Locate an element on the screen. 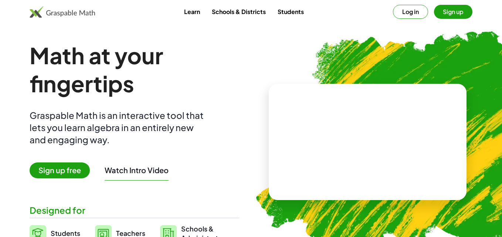 The image size is (502, 237). h1: Math at your fingertips is located at coordinates (134, 70).